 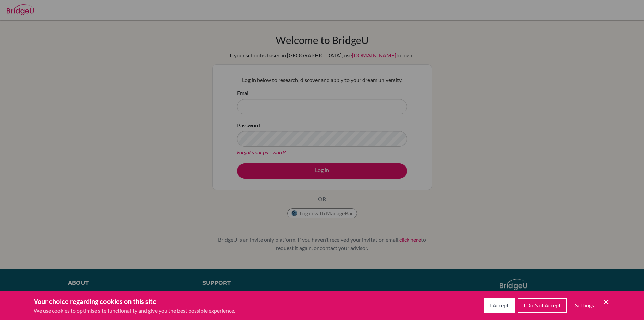 What do you see at coordinates (585, 305) in the screenshot?
I see `button: Settings` at bounding box center [585, 305].